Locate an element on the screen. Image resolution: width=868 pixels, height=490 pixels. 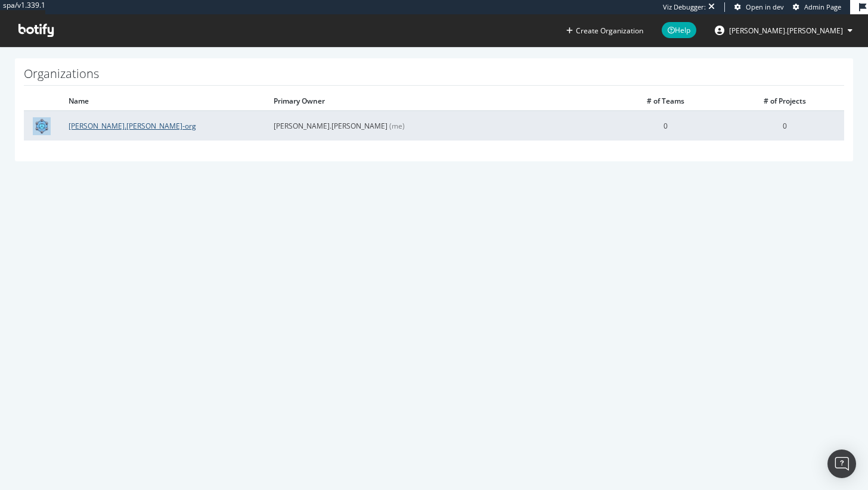
button: Create Organization is located at coordinates (604, 30).